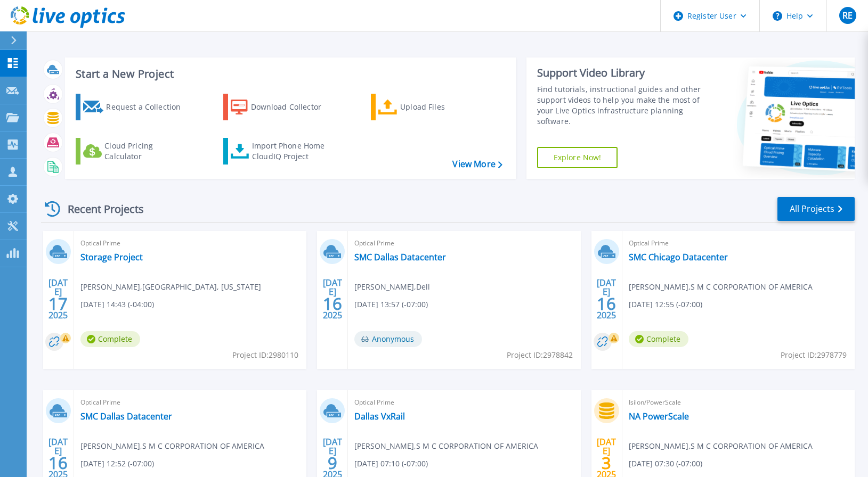  Describe the element at coordinates (815, 209) in the screenshot. I see `a: All Projects` at that location.